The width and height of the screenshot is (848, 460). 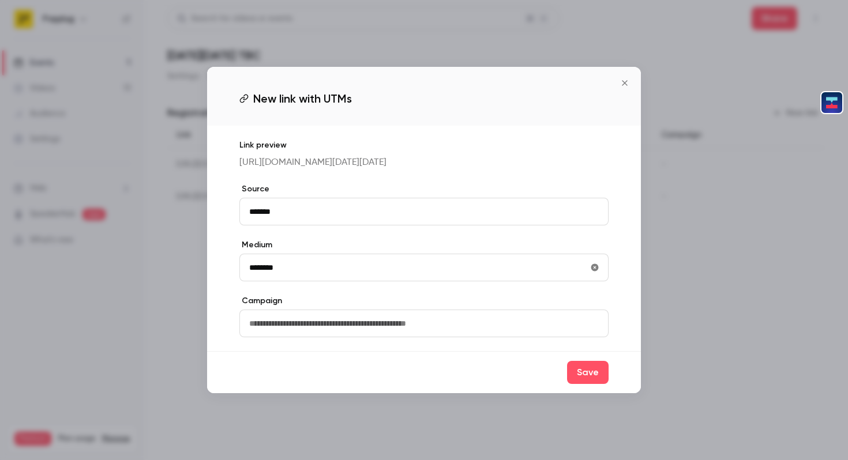 What do you see at coordinates (588, 373) in the screenshot?
I see `button: Save` at bounding box center [588, 373].